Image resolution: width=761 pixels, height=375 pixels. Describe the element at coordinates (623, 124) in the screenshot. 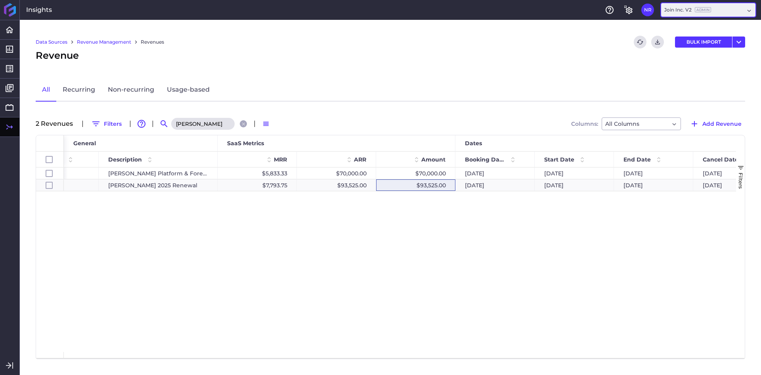

I see `span: All Columns` at that location.